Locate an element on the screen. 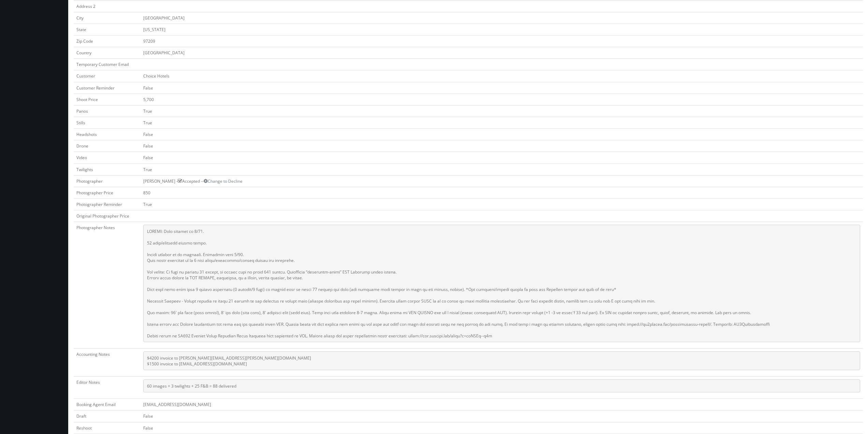  td: Shoot Price is located at coordinates (107, 99).